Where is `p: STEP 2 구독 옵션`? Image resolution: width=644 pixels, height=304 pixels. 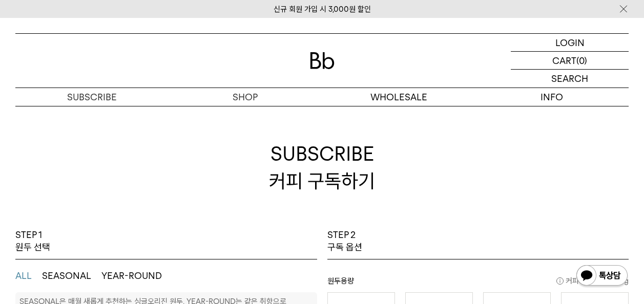 p: STEP 2 구독 옵션 is located at coordinates (345, 241).